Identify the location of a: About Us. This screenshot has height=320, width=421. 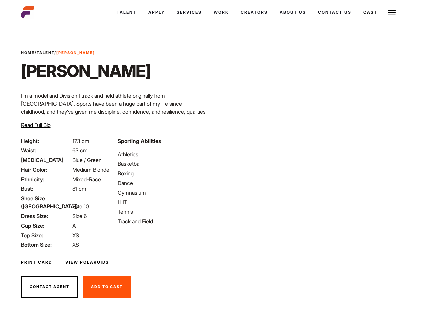
(292, 12).